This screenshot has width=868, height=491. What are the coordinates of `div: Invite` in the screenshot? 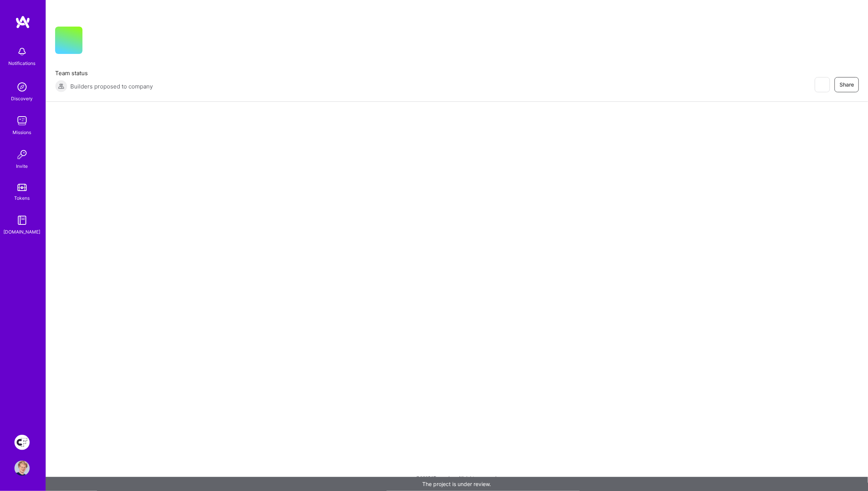 It's located at (22, 166).